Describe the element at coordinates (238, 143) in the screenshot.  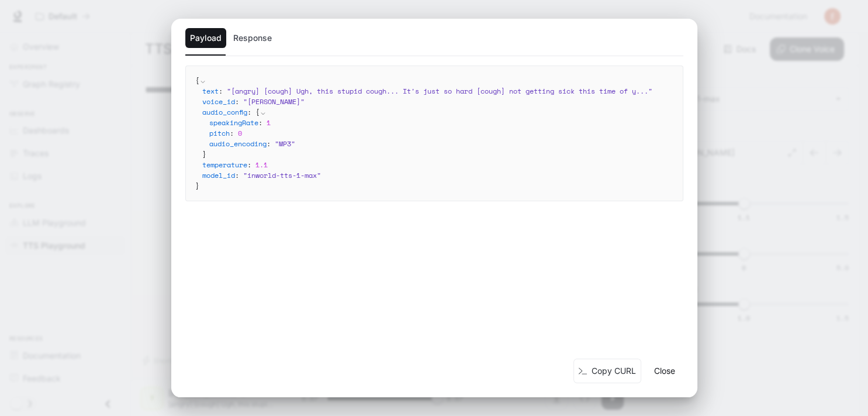
I see `span: audio_encoding` at that location.